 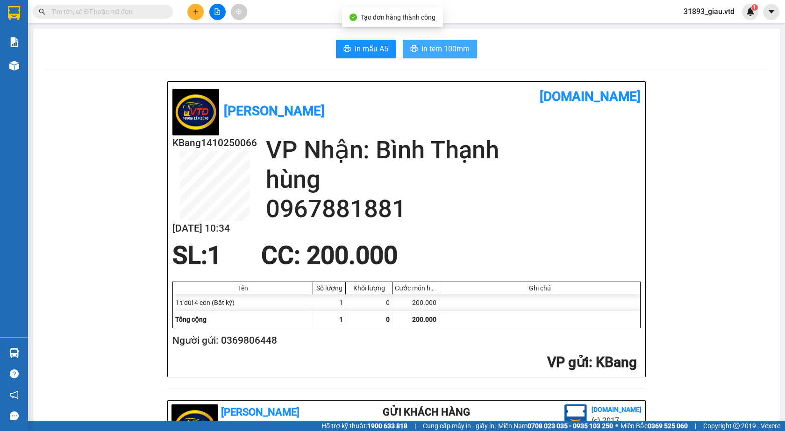 I want to click on h2: 0967881881, so click(x=453, y=209).